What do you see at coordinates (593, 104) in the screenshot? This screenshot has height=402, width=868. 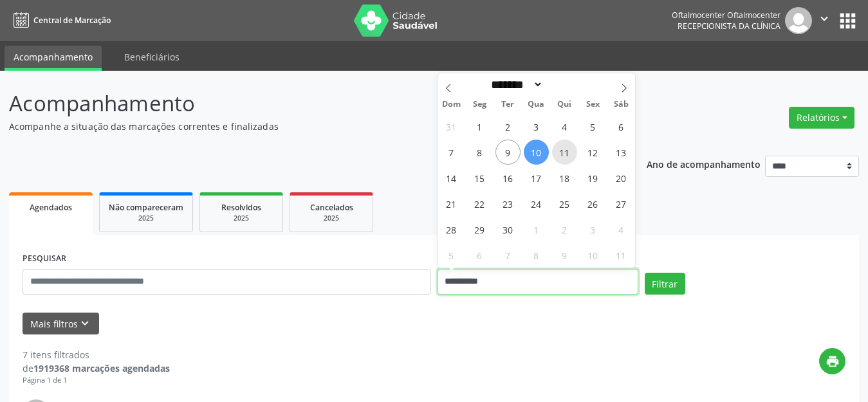 I see `span: Sex` at bounding box center [593, 104].